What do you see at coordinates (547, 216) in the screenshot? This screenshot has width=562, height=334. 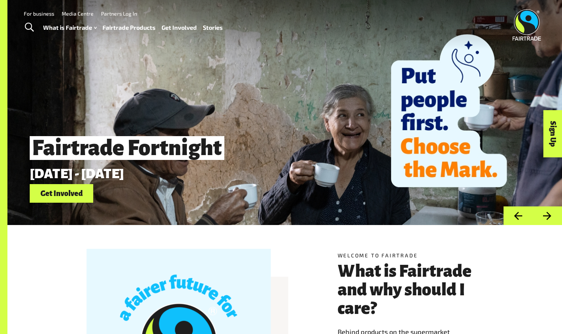 I see `button: Next` at bounding box center [547, 216].